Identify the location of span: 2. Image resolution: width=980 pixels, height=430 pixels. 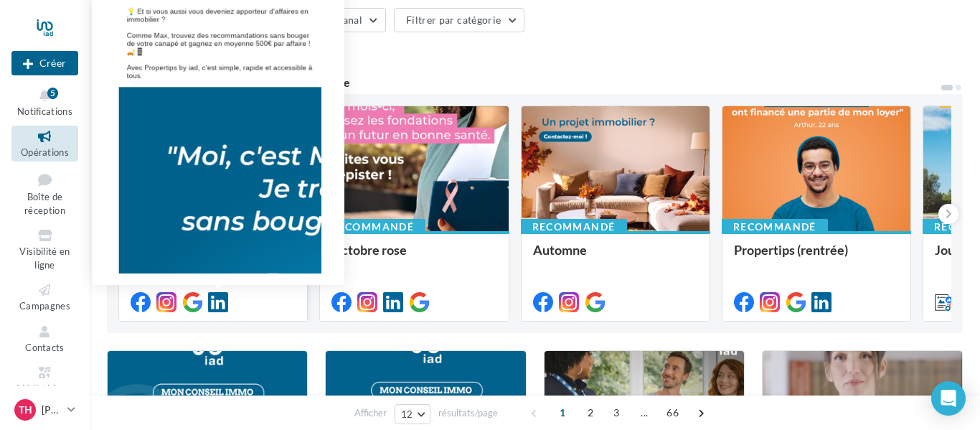
(590, 413).